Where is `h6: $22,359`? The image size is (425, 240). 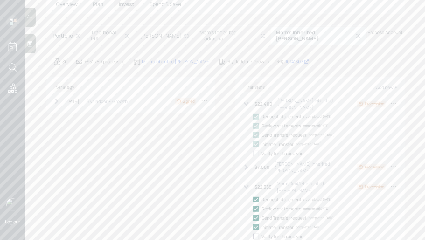 h6: $22,359 is located at coordinates (263, 187).